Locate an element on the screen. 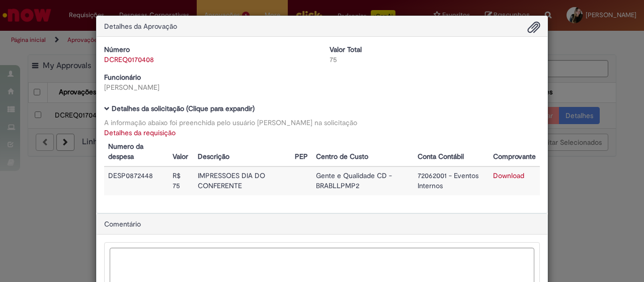 This screenshot has width=644, height=282. td: Gente e Qualidade CD - BRABLLPMP2 is located at coordinates (362, 181).